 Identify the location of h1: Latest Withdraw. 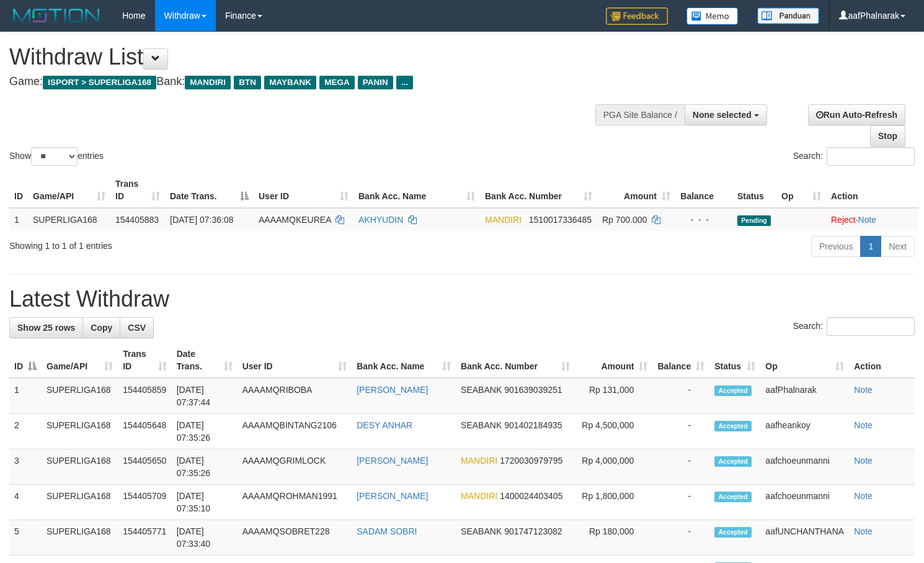
(462, 299).